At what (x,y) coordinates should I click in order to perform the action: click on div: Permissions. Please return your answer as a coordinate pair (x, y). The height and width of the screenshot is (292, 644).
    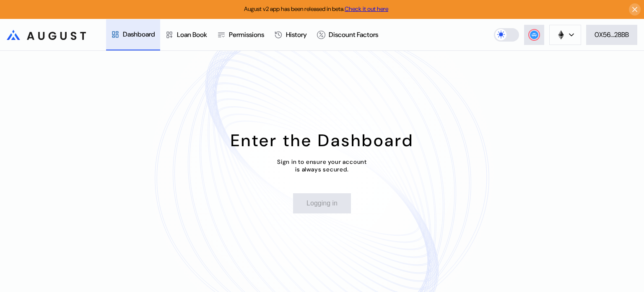
    Looking at the image, I should click on (247, 34).